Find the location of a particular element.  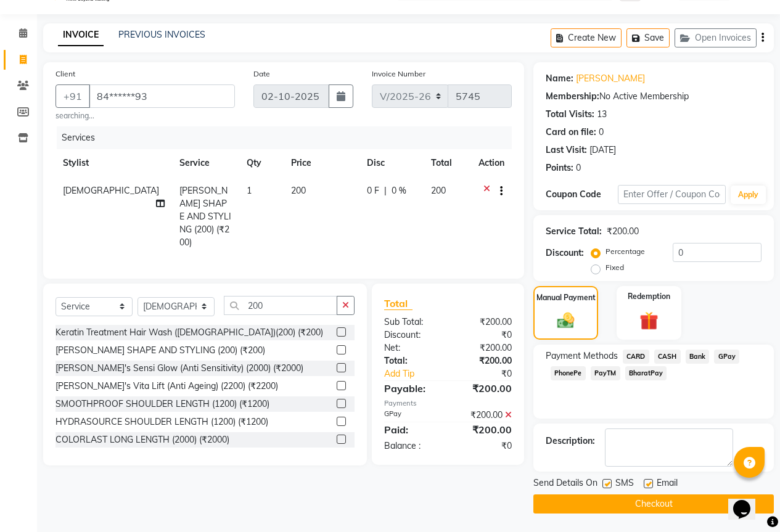

div: Total: is located at coordinates (412, 361).